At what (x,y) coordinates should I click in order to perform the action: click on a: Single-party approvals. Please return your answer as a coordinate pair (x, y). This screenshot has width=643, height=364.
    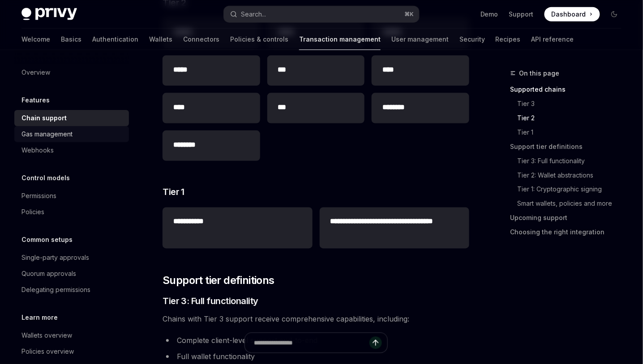
    Looking at the image, I should click on (72, 258).